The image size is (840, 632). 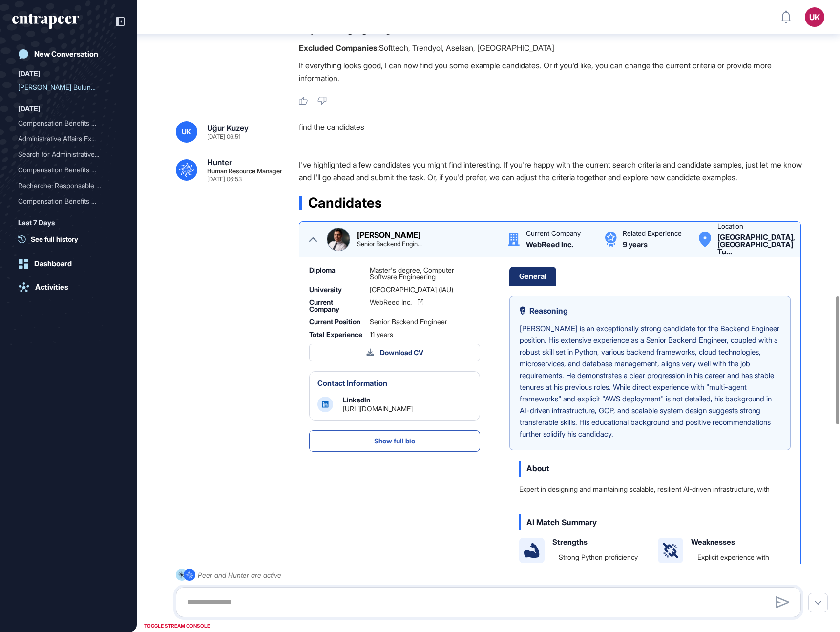 I want to click on div: Search for Administrative Affairs Expert with 5 Years Experience in Automotive Sector in Istanbul, so click(x=68, y=154).